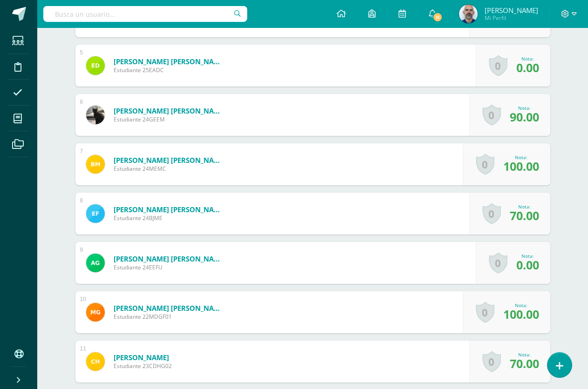 This screenshot has height=389, width=588. I want to click on span: Estudiante 24BJME, so click(169, 218).